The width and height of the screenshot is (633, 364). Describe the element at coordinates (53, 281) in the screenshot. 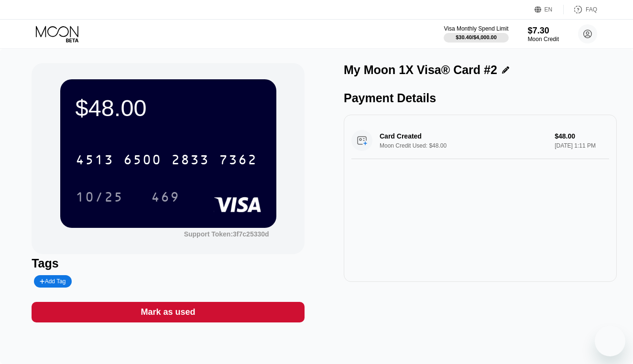

I see `div: Add Tag` at that location.